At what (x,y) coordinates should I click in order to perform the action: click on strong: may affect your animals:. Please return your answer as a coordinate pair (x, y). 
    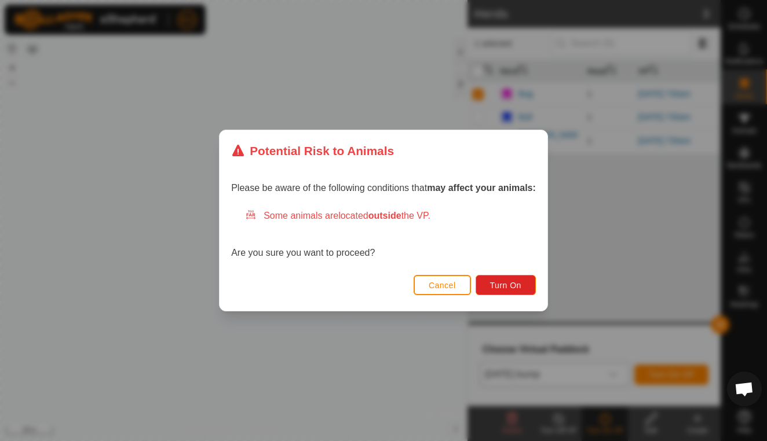
    Looking at the image, I should click on (481, 188).